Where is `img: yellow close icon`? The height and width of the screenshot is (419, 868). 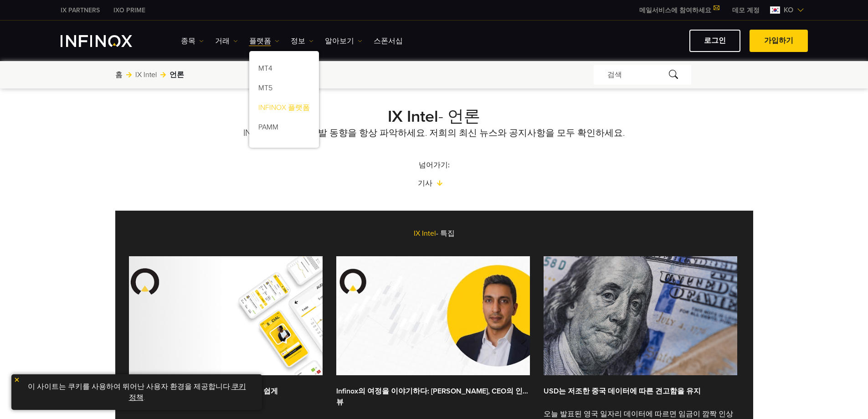 img: yellow close icon is located at coordinates (17, 380).